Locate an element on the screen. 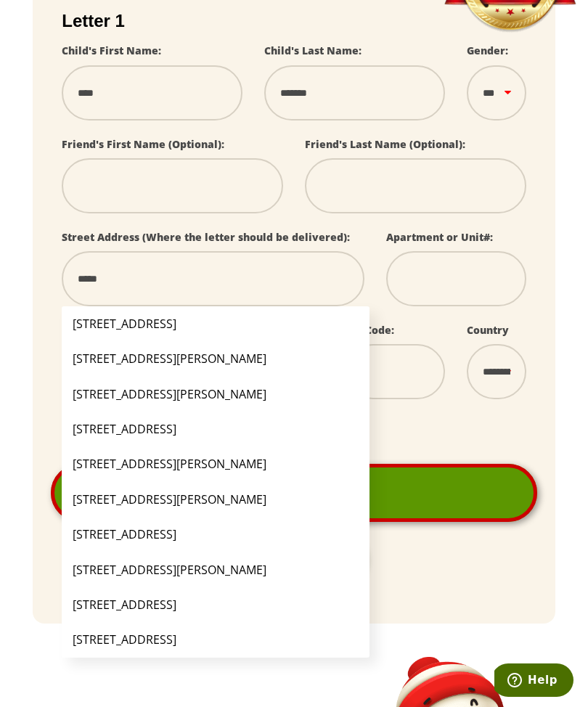 This screenshot has width=588, height=707. label: Child's First Name: is located at coordinates (111, 50).